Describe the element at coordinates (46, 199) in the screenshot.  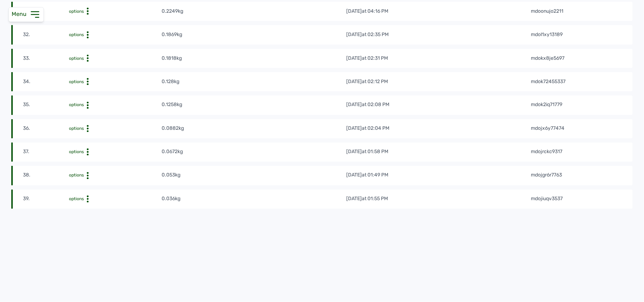
I see `td: 39.` at that location.